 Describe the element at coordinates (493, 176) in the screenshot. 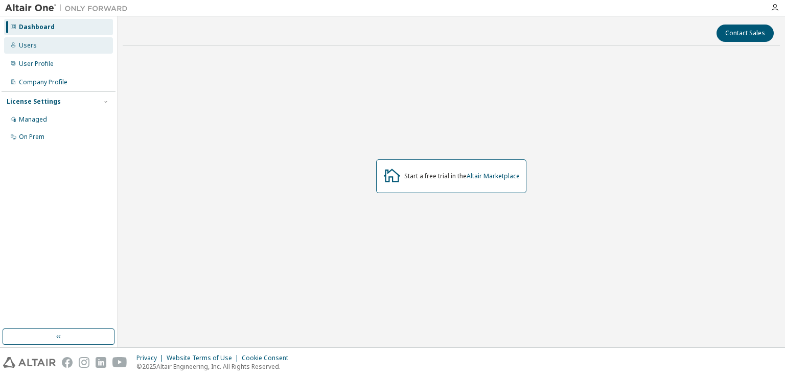

I see `a: Altair Marketplace` at that location.